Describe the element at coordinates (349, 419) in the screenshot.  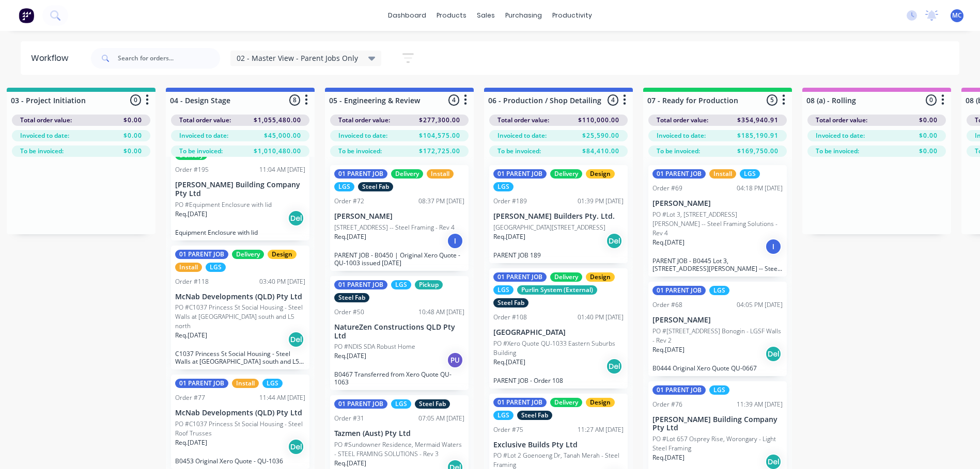
I see `div: Order #31` at that location.